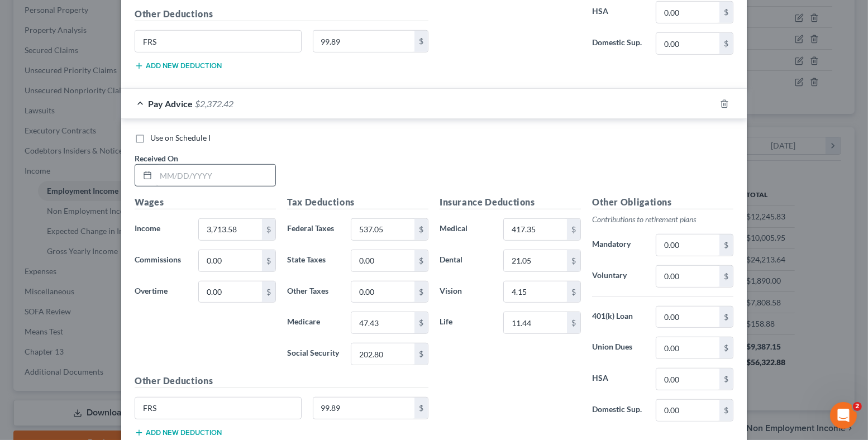 The image size is (868, 440). I want to click on h5: Tax Deductions, so click(357, 202).